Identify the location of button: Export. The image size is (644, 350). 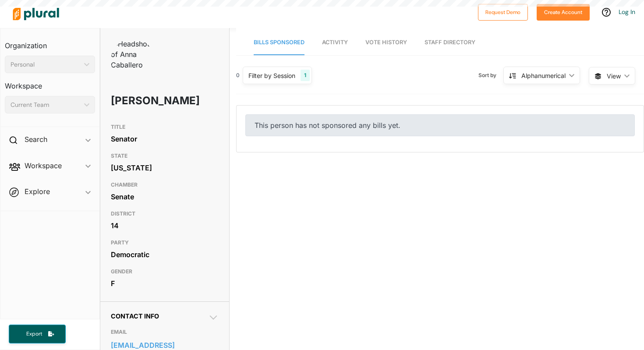
(37, 334).